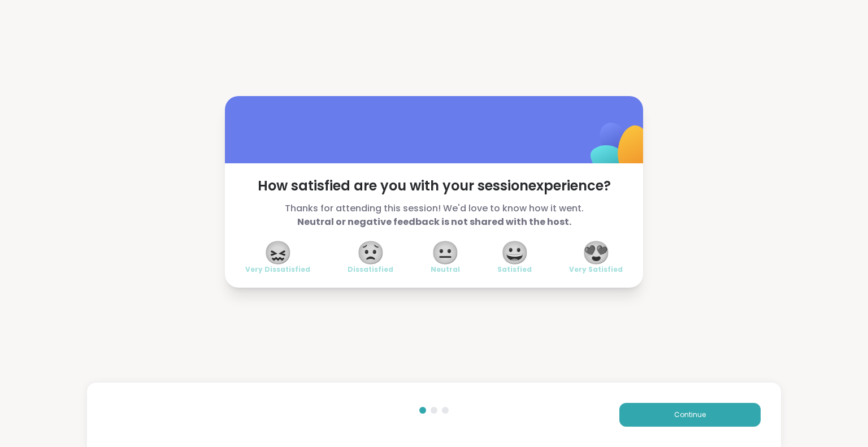  What do you see at coordinates (690, 415) in the screenshot?
I see `span: Continue` at bounding box center [690, 415].